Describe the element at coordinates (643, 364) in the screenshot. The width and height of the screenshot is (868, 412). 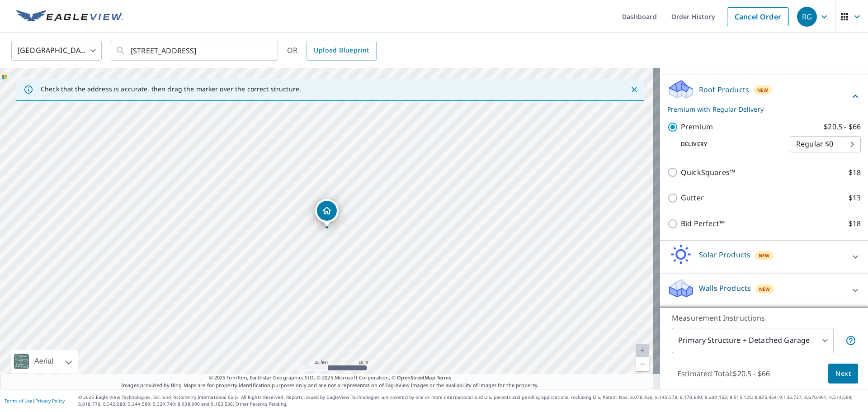
I see `a: Current Level 20, Zoom Out` at that location.